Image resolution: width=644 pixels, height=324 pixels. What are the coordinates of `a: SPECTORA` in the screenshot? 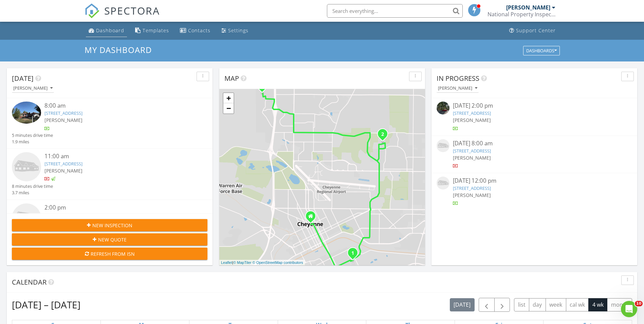 It's located at (122, 16).